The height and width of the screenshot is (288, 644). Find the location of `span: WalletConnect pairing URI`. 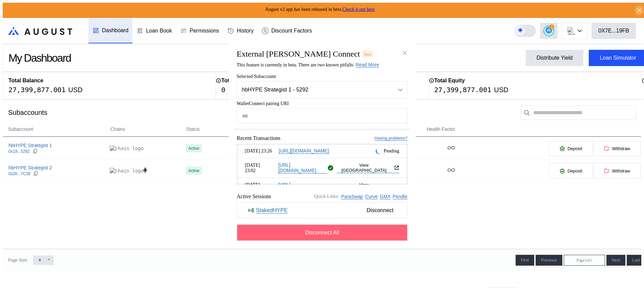

span: WalletConnect pairing URI is located at coordinates (322, 104).